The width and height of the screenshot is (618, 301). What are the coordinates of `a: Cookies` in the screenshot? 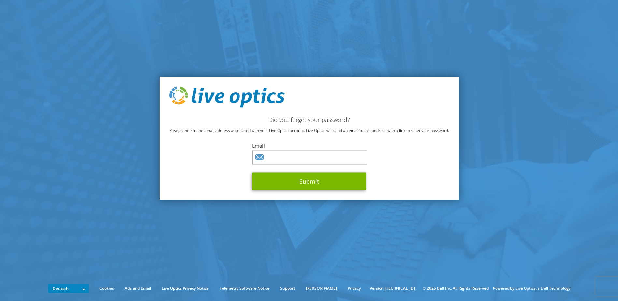 It's located at (106, 288).